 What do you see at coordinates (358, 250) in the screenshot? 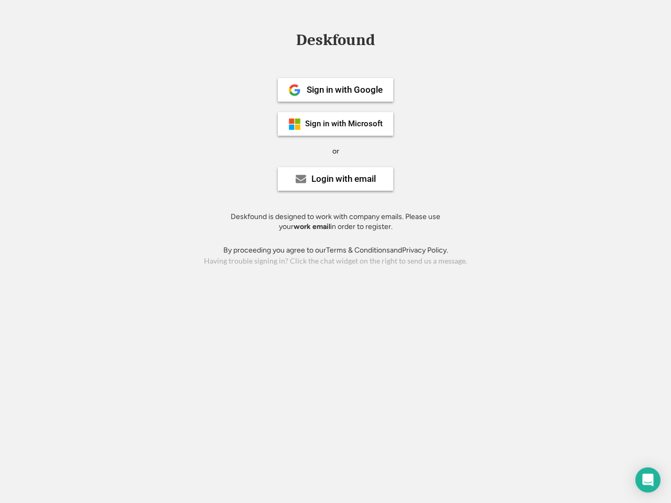
I see `a: Terms & Conditions` at bounding box center [358, 250].